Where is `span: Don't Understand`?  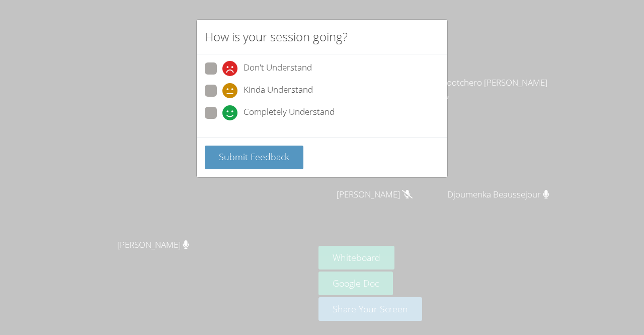 span: Don't Understand is located at coordinates (278, 68).